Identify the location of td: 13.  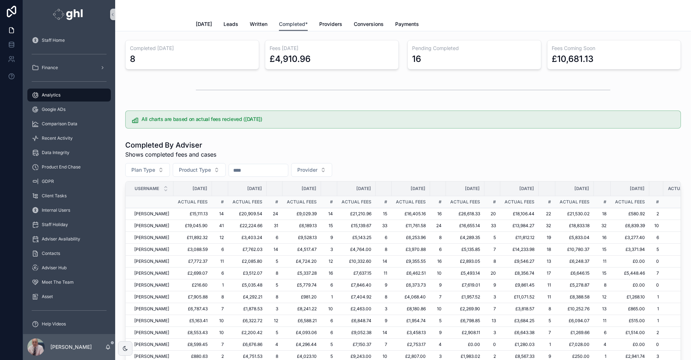
(492, 321).